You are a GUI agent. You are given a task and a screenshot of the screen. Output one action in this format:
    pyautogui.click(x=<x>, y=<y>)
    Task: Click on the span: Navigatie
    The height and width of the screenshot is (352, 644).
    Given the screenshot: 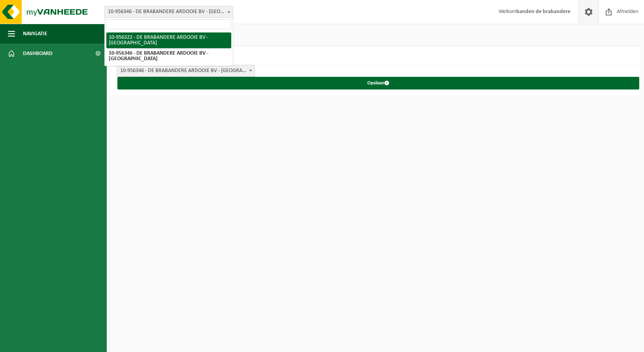 What is the action you would take?
    pyautogui.click(x=35, y=33)
    